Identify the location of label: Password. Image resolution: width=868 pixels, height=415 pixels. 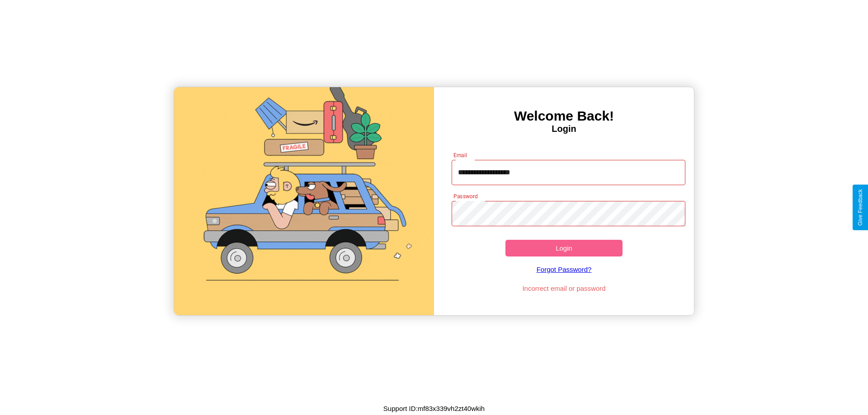
(465, 196).